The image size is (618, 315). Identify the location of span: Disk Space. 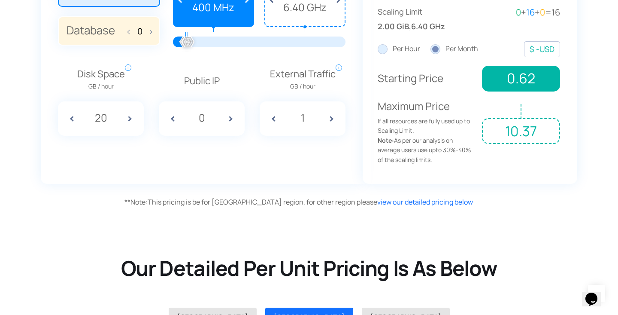
(101, 79).